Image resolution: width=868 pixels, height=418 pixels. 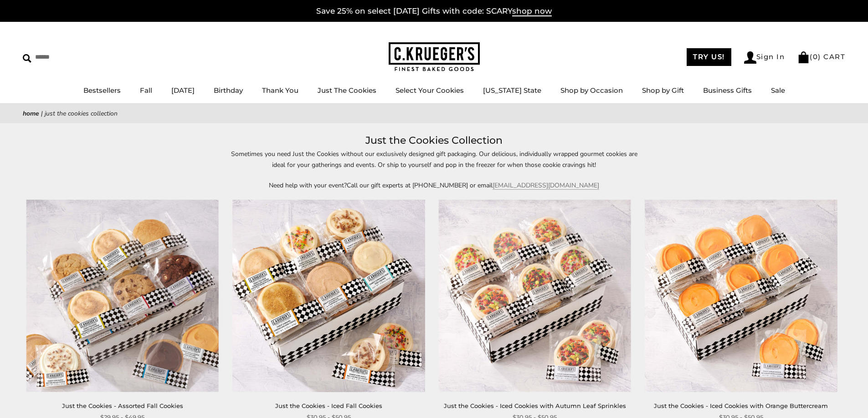 What do you see at coordinates (764, 58) in the screenshot?
I see `a: Sign In` at bounding box center [764, 58].